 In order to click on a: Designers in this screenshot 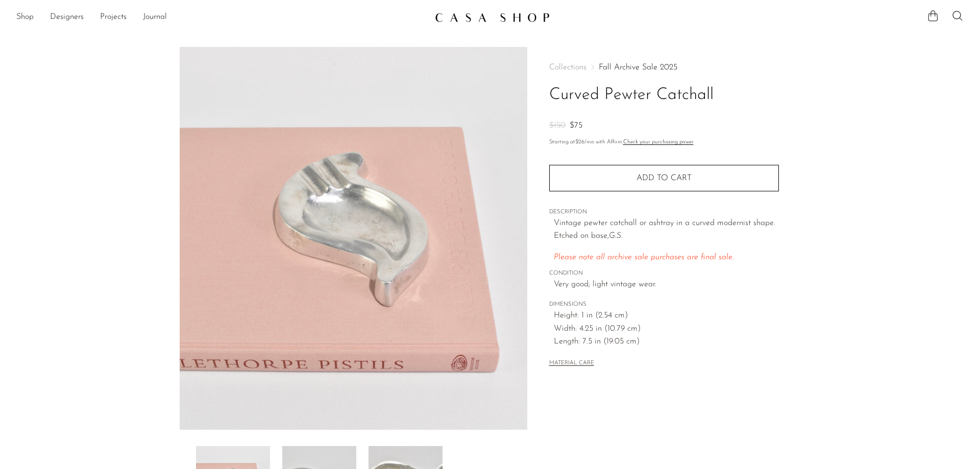, I will do `click(67, 17)`.